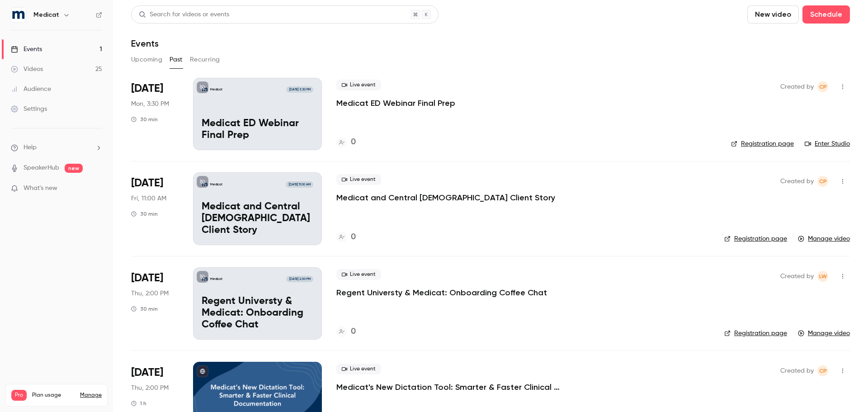 This screenshot has width=868, height=412. Describe the element at coordinates (147, 60) in the screenshot. I see `button: Upcoming` at that location.